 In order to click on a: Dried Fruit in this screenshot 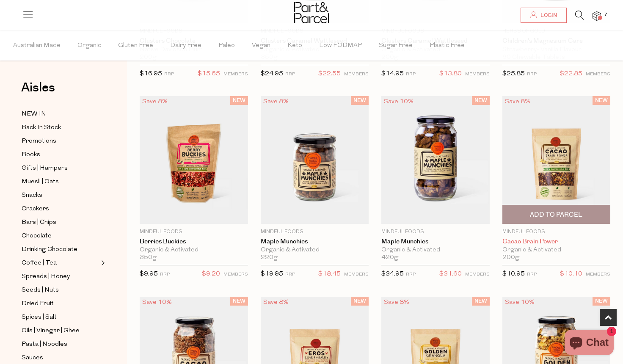, I will do `click(60, 303)`.